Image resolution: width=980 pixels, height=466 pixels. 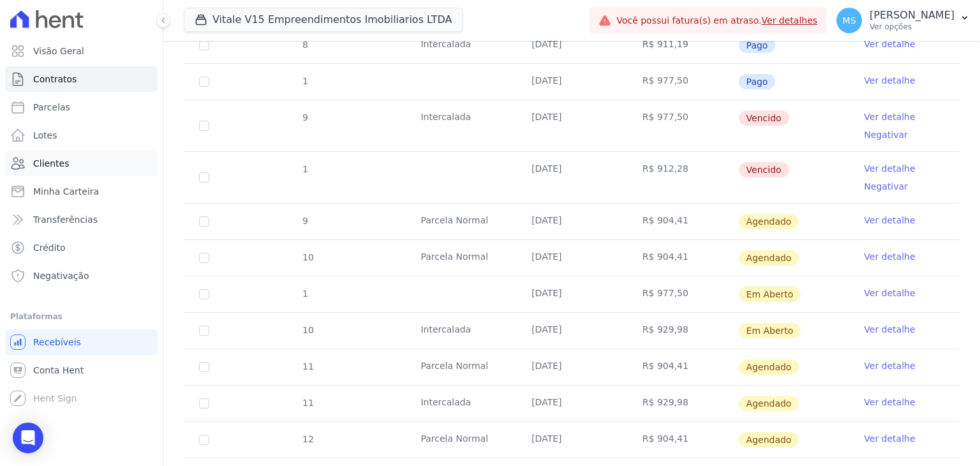 I want to click on a: Crédito, so click(x=81, y=248).